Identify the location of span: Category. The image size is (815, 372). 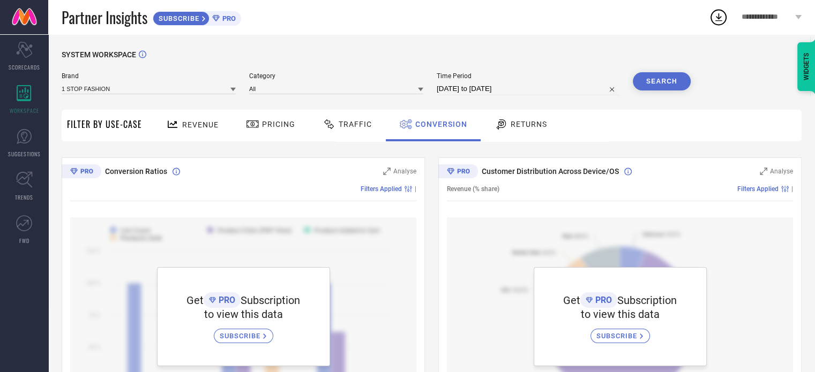
(336, 76).